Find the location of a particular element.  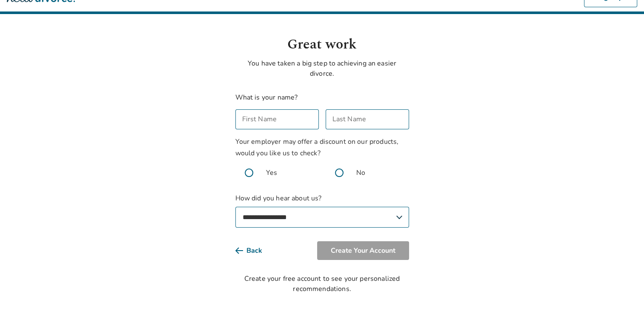

div: Create your free account to see your personalized recommendations. is located at coordinates (322, 284).